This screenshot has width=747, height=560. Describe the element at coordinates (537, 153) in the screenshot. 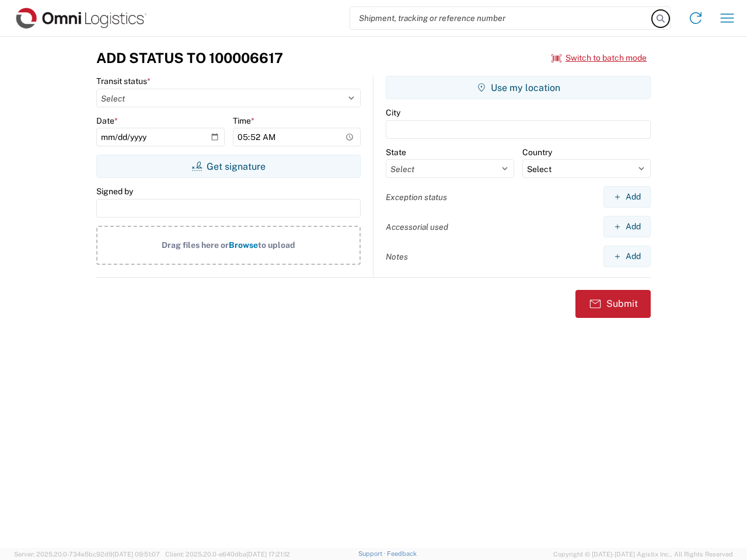

I see `label: Country` at that location.